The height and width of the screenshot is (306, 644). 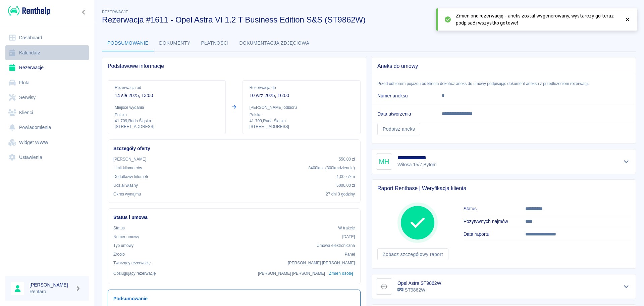 I want to click on p: Okres wynajmu, so click(x=127, y=194).